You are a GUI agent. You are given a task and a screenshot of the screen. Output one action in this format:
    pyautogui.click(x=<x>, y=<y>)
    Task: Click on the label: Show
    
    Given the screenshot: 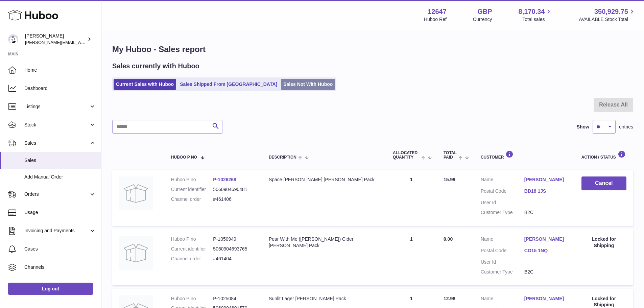 What is the action you would take?
    pyautogui.click(x=583, y=127)
    